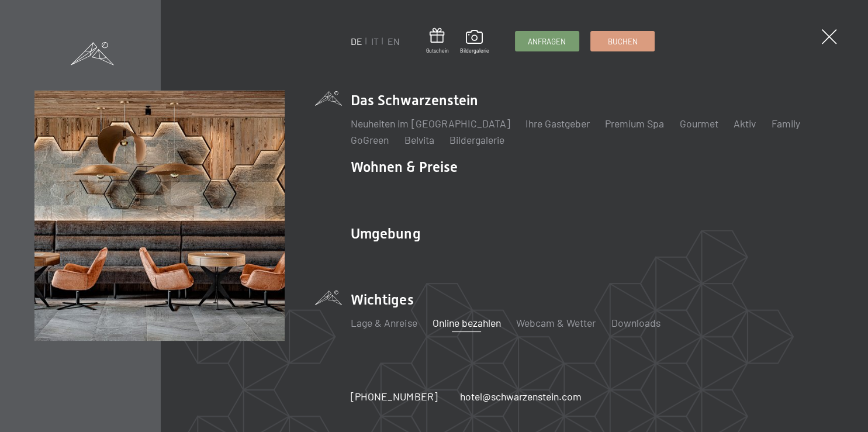  I want to click on span: Anfragen, so click(547, 42).